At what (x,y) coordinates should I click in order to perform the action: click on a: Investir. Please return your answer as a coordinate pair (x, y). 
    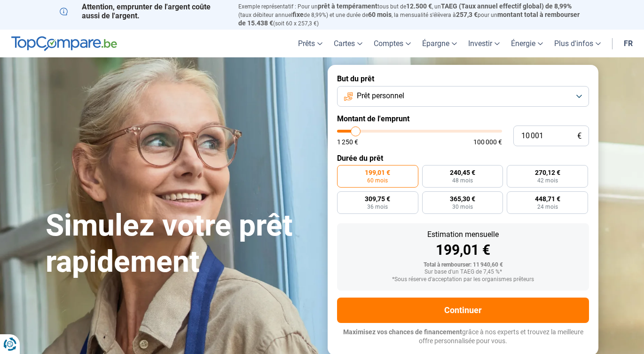
    Looking at the image, I should click on (484, 43).